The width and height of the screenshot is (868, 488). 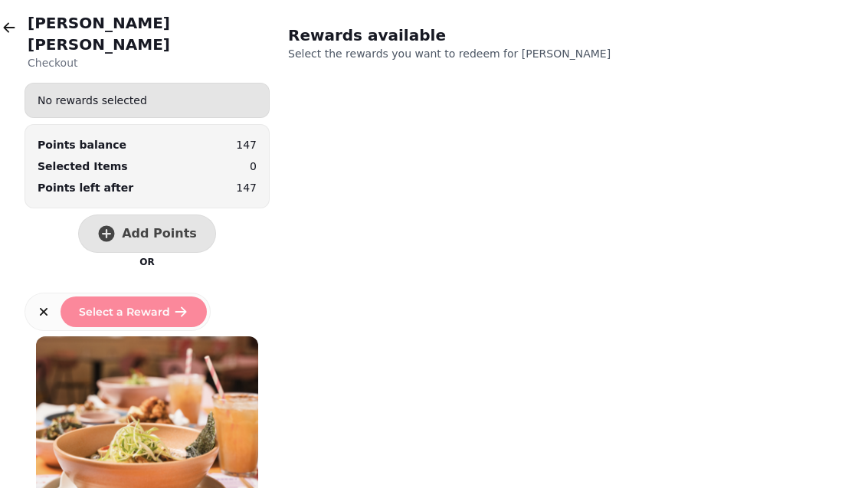 I want to click on div: Points balance, so click(x=82, y=145).